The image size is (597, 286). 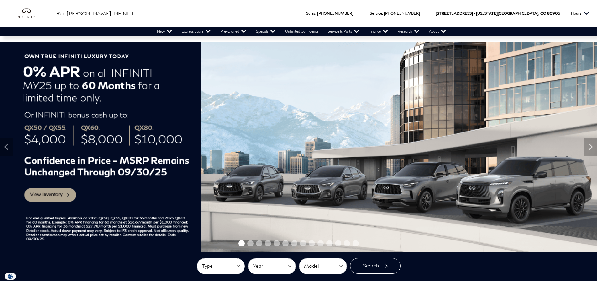 What do you see at coordinates (221, 266) in the screenshot?
I see `button: Type` at bounding box center [221, 266].